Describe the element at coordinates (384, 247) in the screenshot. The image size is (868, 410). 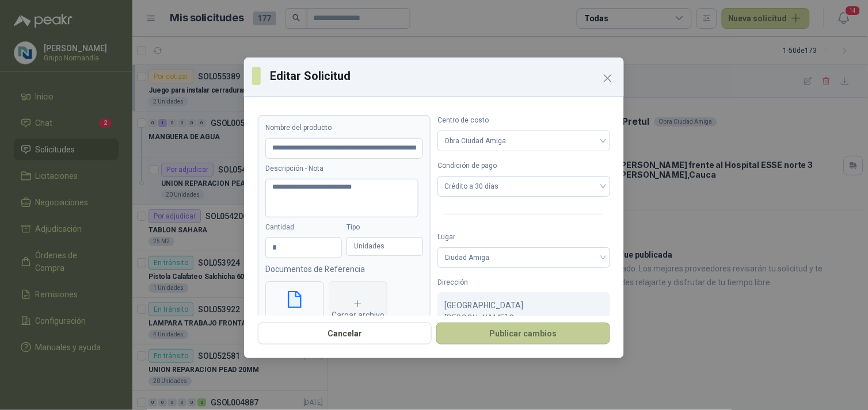
I see `div: Unidades` at that location.